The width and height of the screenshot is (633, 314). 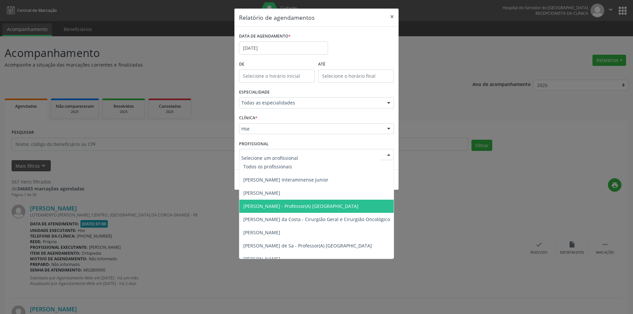 I want to click on span: Todas as especialidades, so click(x=311, y=103).